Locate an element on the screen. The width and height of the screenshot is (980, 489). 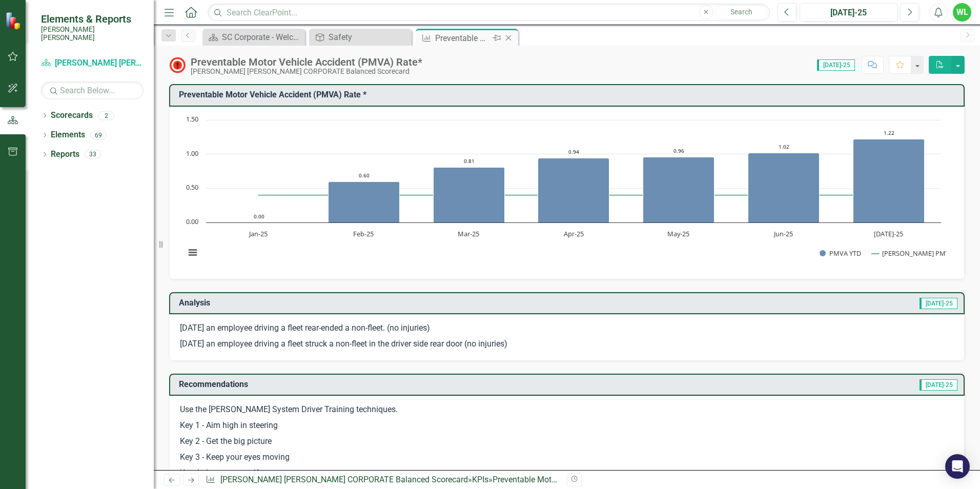
input: Search ClearPoint... is located at coordinates (488, 12).